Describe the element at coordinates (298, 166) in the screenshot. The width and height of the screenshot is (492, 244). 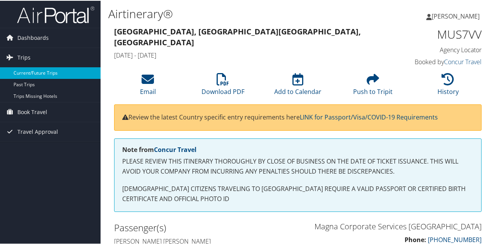
I see `p: PLEASE REVIEW THIS ITINERARY THOROUGHLY BY CLOSE OF BUSINESS ON THE DATE OF TICKET ISSUANCE. THIS...` at that location.